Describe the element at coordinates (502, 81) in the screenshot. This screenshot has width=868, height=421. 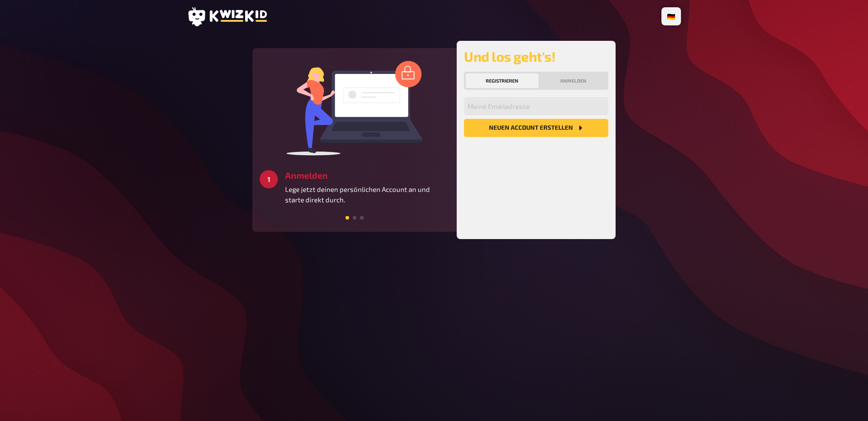
I see `button: Registrieren` at that location.